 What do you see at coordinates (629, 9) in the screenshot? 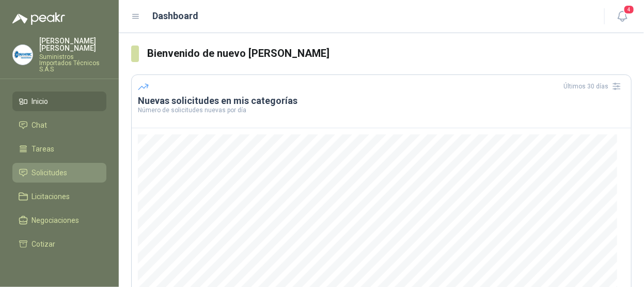
I see `span: 4` at bounding box center [629, 9].